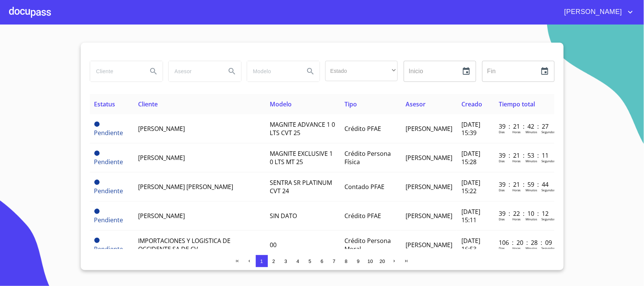  I want to click on button: account of current user, so click(597, 12).